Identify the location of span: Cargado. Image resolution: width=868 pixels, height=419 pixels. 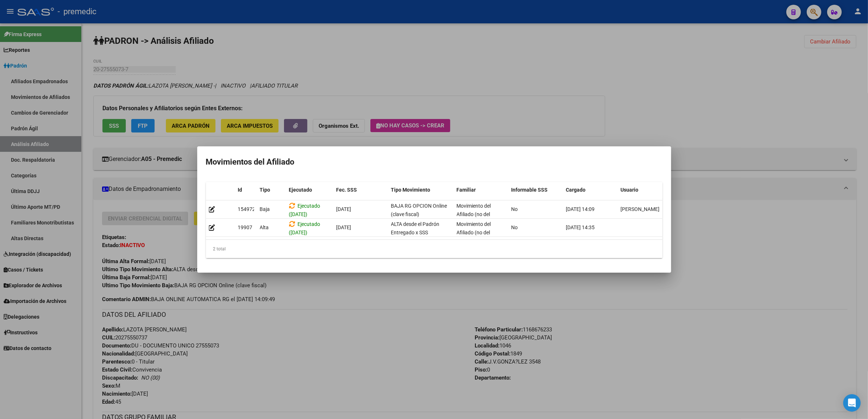
(576, 189).